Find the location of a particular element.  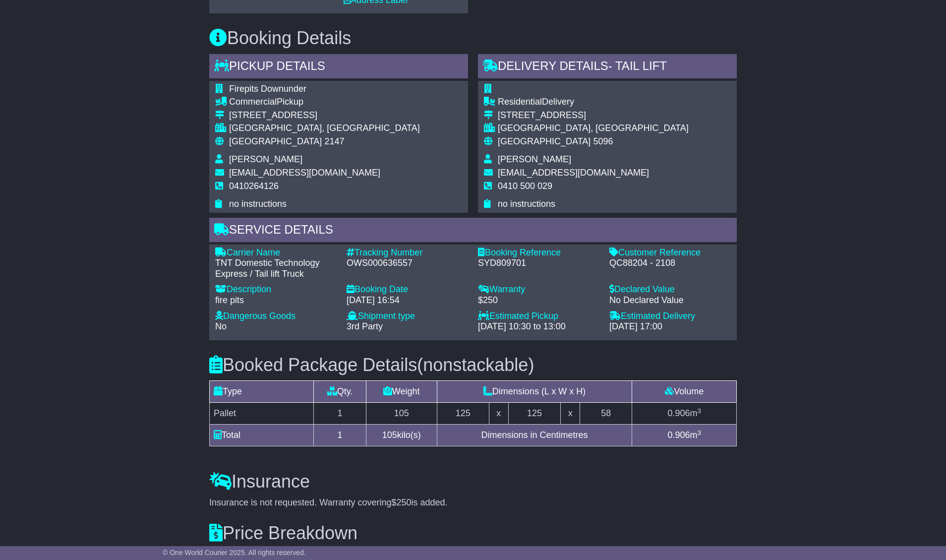

td: Volume is located at coordinates (685, 392).